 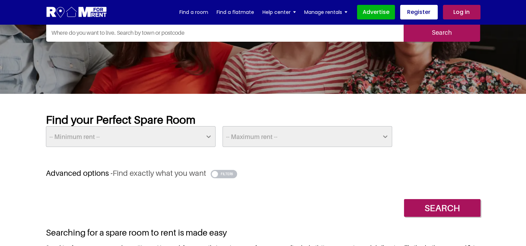 What do you see at coordinates (77, 12) in the screenshot?
I see `img: Logo for Room for Rent, featuring a welcoming design with a house icon and modern typography` at bounding box center [77, 12].